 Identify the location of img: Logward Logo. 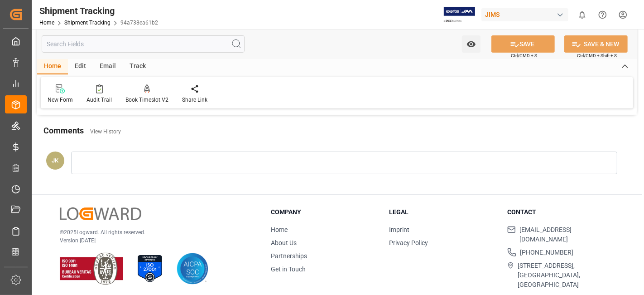
(100, 214).